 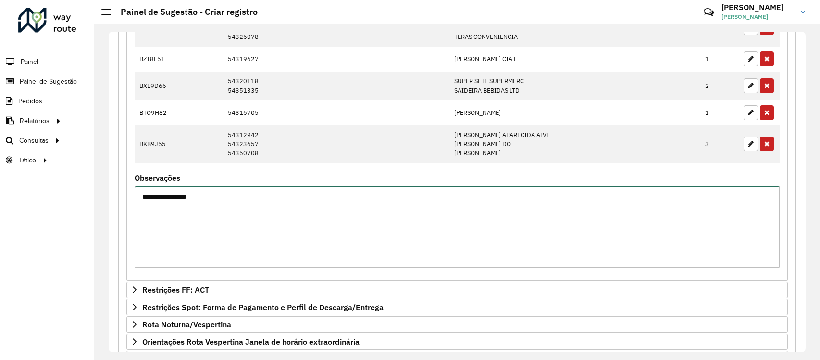 What do you see at coordinates (175, 290) in the screenshot?
I see `span: Restrições FF: ACT` at bounding box center [175, 290].